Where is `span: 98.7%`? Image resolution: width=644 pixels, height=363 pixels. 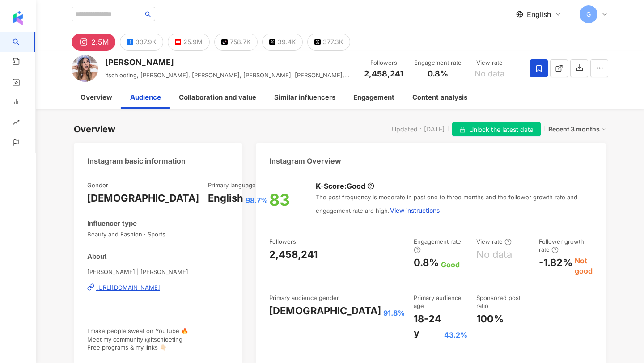 span: 98.7% is located at coordinates (256, 200).